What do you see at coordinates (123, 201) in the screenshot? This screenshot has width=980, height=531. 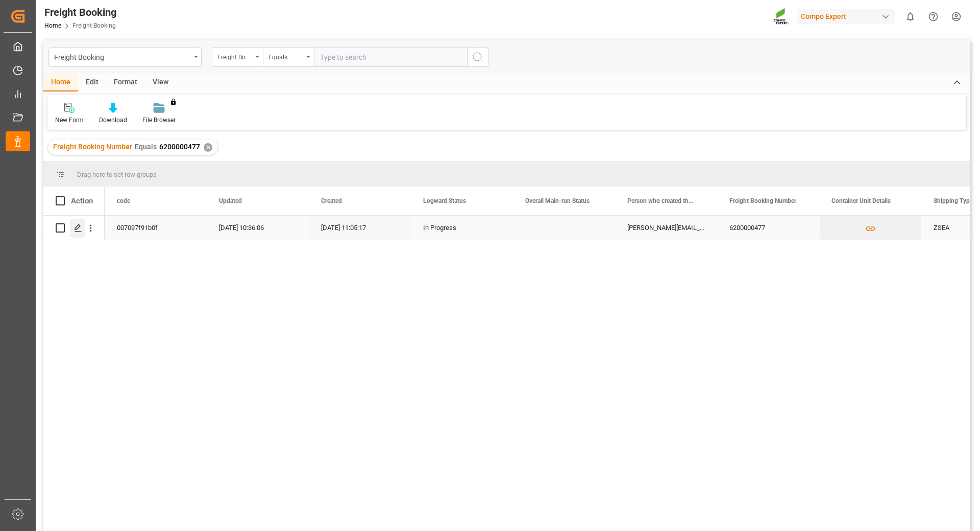 I see `span: code` at bounding box center [123, 201].